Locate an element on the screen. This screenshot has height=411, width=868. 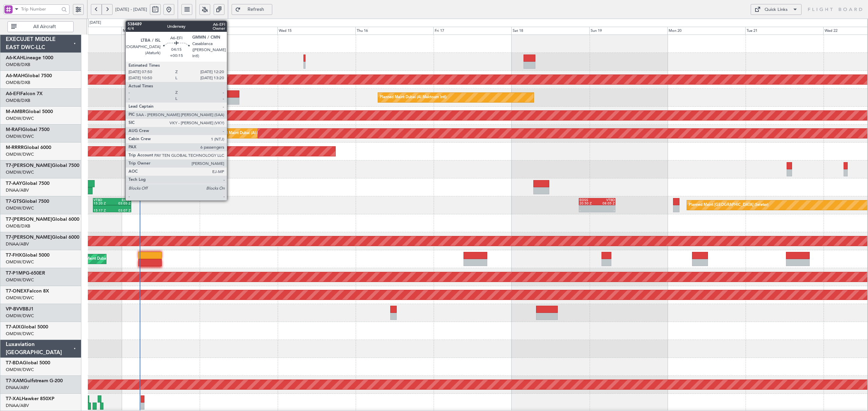
a: M-AMBRGlobal 5000 is located at coordinates (29, 112).